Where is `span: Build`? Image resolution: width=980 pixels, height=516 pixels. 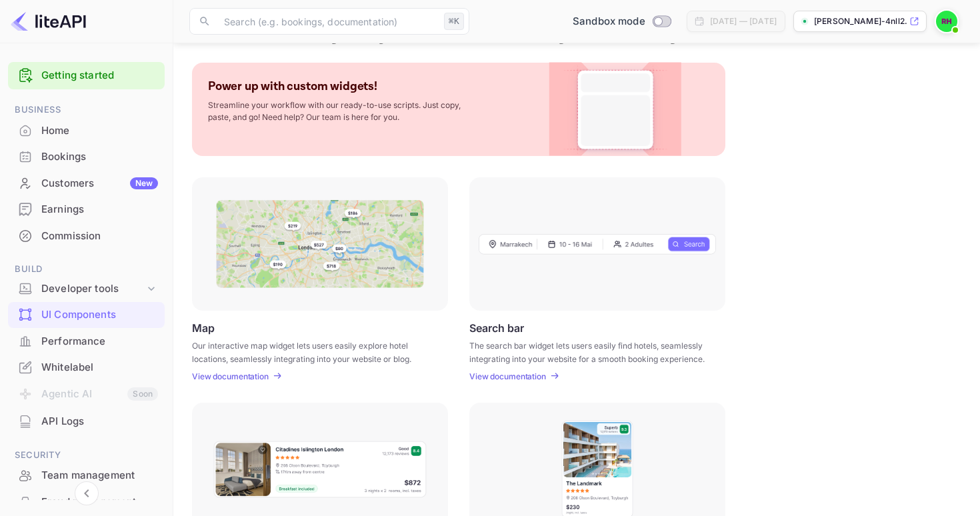
span: Build is located at coordinates (86, 269).